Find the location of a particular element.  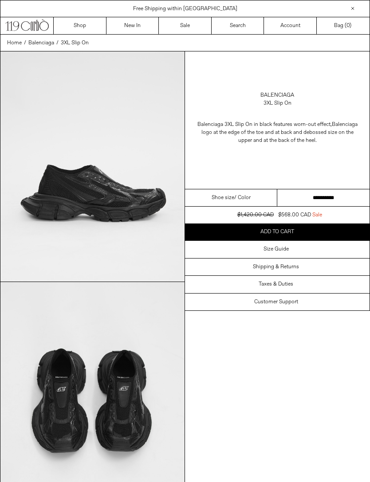

span: 3XL Slip On is located at coordinates (75, 43).